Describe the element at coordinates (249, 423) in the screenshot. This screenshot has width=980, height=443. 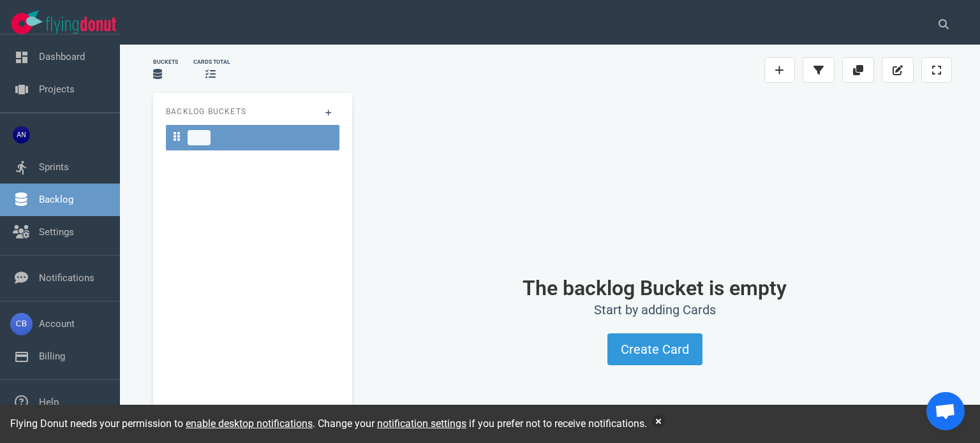
I see `a: enable desktop notifications` at that location.